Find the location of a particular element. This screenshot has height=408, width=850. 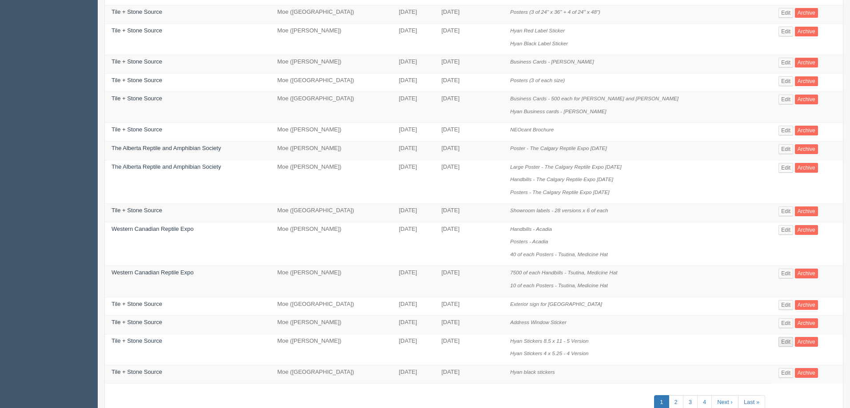

i: 40 of each Posters - Tsutina, Medicine Hat is located at coordinates (559, 254).